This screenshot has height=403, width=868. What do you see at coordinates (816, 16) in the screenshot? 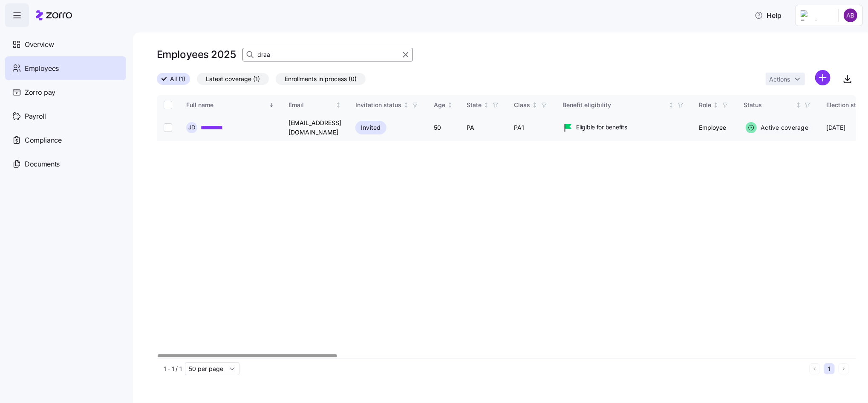
I see `img: Employer logo` at bounding box center [816, 16].